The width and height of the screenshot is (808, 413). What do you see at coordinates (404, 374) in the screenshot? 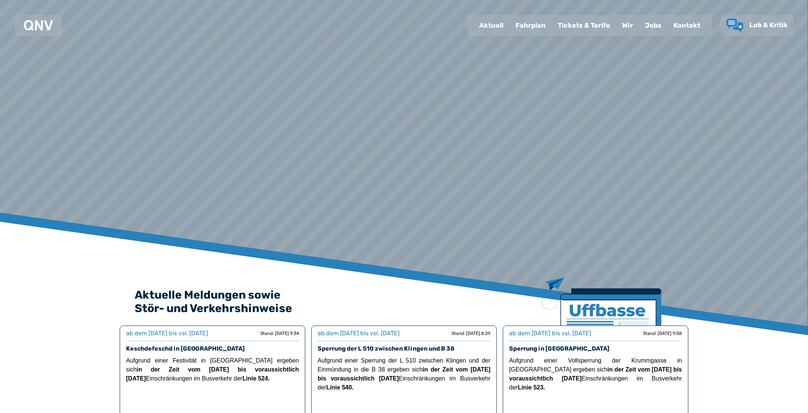
I see `span: Aufgrund einer Sperrung der L 510 zwischen Klingen und der Einmündung in die B 38 ergeben sich Ei...` at bounding box center [404, 374].